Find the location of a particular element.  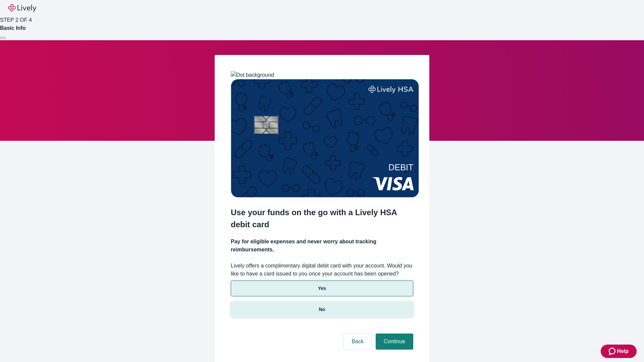

button: Yes is located at coordinates (322, 288).